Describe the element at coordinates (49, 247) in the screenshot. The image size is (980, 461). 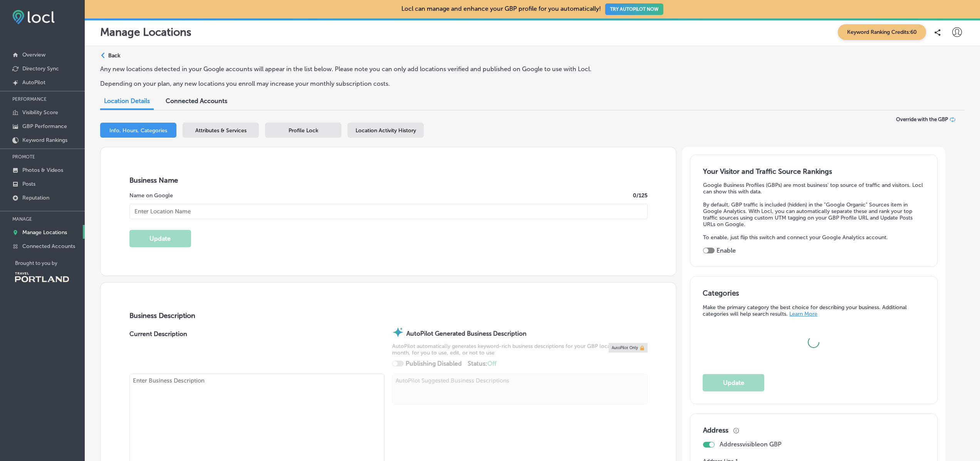
I see `p: Connected Accounts` at that location.